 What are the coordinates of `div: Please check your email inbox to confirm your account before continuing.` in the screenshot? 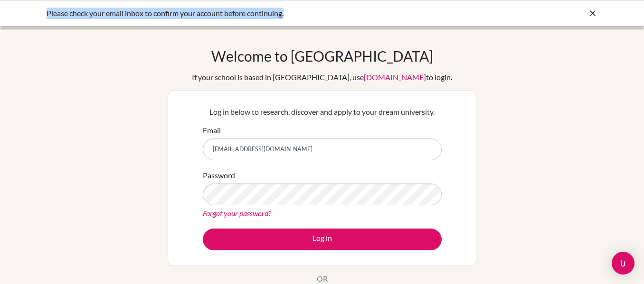 It's located at (251, 13).